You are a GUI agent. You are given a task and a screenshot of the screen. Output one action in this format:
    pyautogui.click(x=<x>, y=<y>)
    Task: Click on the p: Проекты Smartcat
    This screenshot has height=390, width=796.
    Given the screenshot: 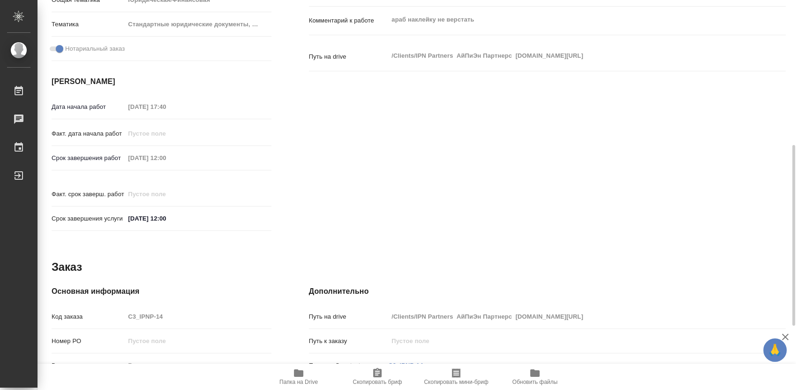 What is the action you would take?
    pyautogui.click(x=349, y=365)
    